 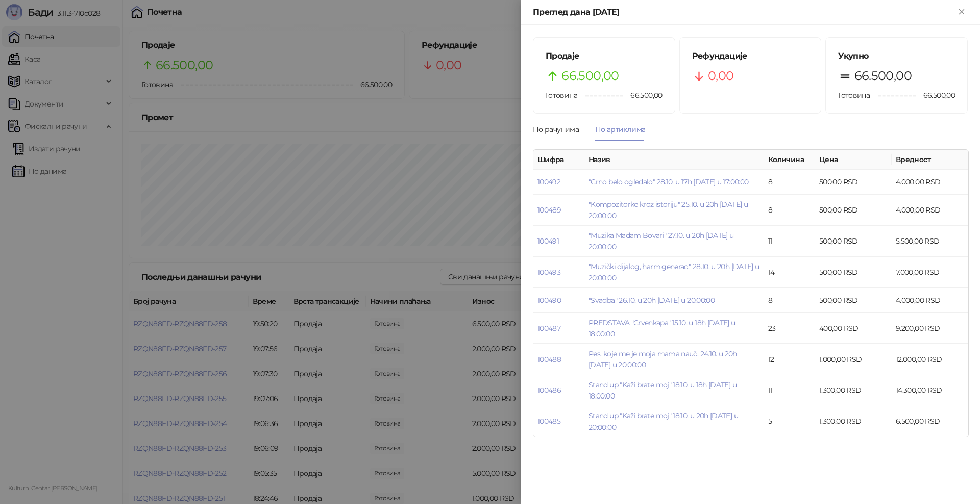 I want to click on th: Назив, so click(x=674, y=159).